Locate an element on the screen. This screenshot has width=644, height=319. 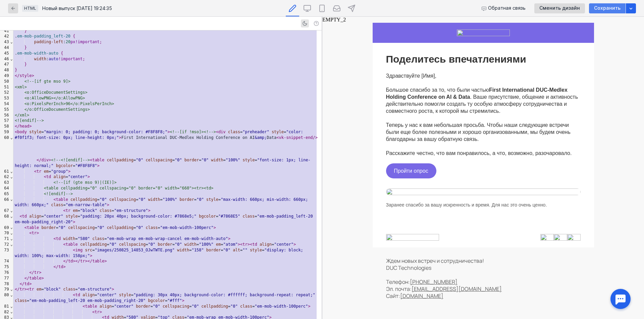
span: src is located at coordinates (89, 250).